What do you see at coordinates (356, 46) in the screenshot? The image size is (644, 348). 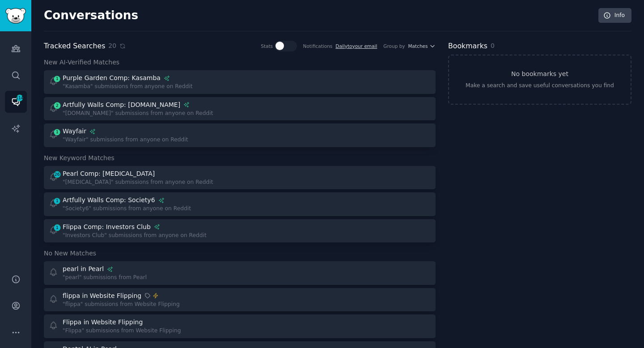 I see `a: Dailytoyour email` at bounding box center [356, 46].